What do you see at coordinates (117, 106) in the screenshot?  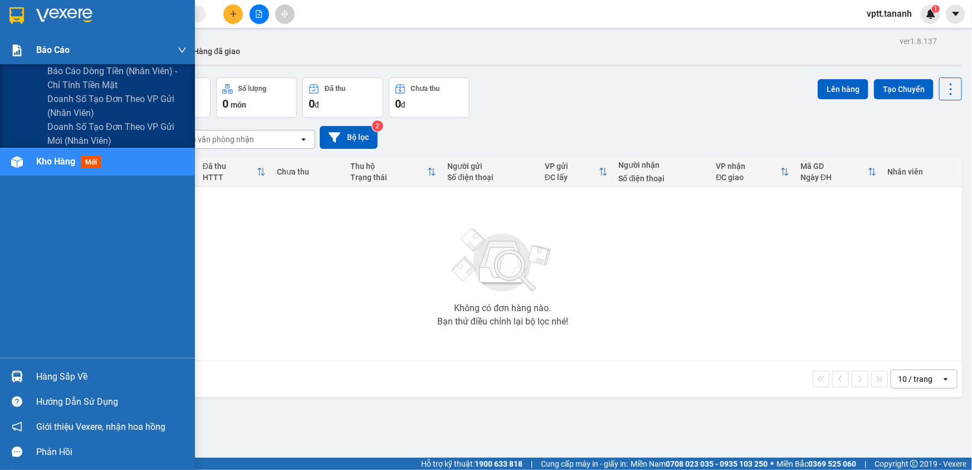 I see `span: Doanh số tạo đơn theo VP gửi (nhân viên)` at bounding box center [117, 106].